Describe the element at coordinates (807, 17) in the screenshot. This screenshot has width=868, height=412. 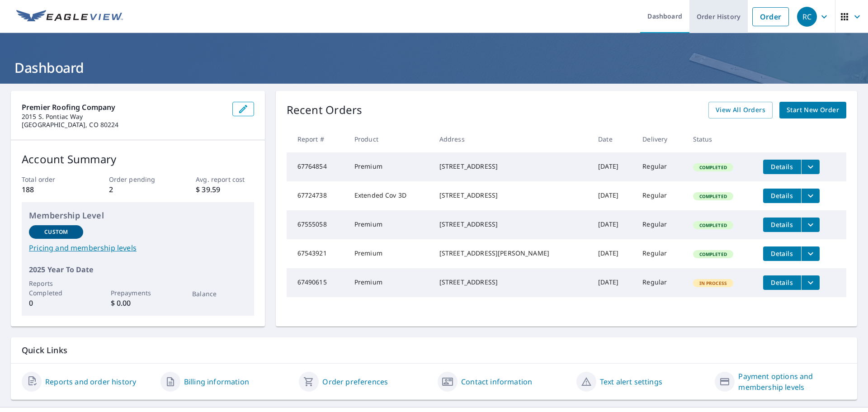
I see `div: RC` at that location.